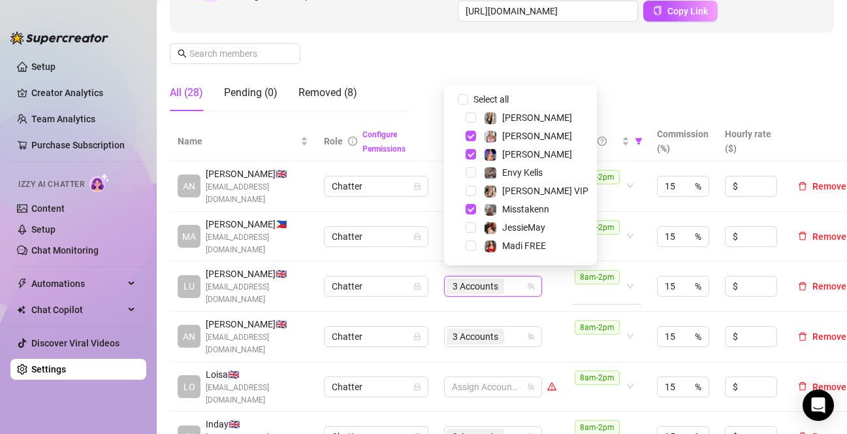 The height and width of the screenshot is (434, 847). I want to click on span: thunderbolt, so click(22, 283).